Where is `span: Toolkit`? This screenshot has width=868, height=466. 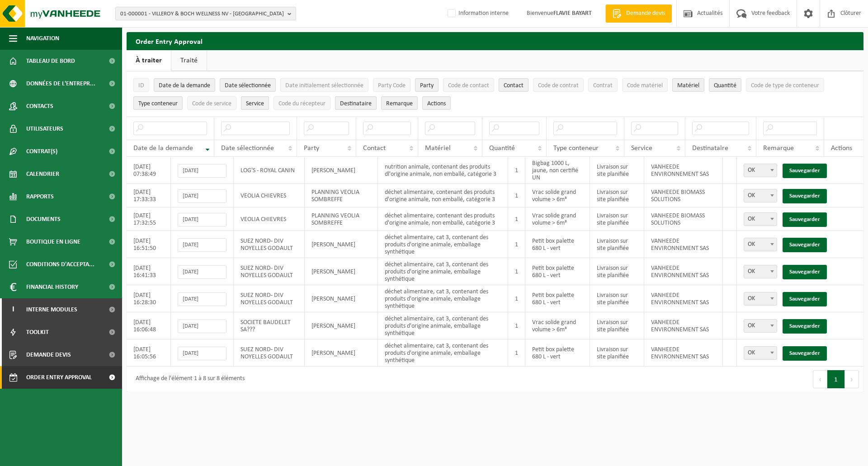
span: Toolkit is located at coordinates (37, 332).